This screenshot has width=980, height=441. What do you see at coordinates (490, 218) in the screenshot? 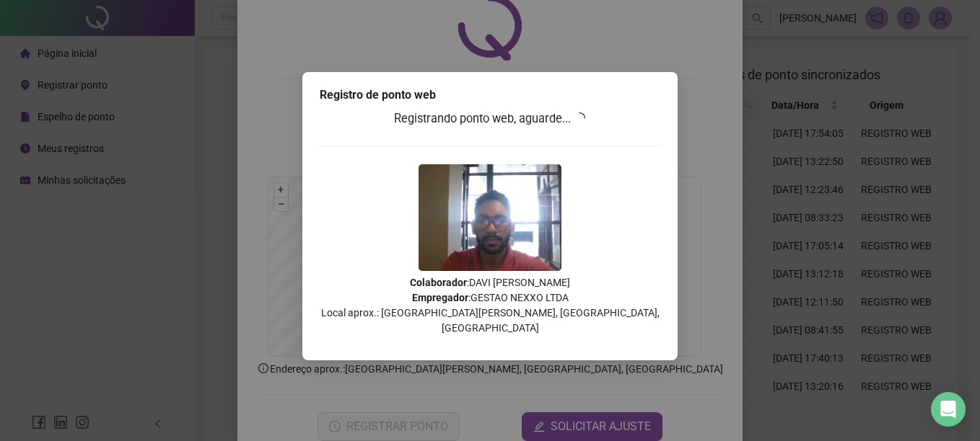
I see `img: 9k=` at bounding box center [490, 218].